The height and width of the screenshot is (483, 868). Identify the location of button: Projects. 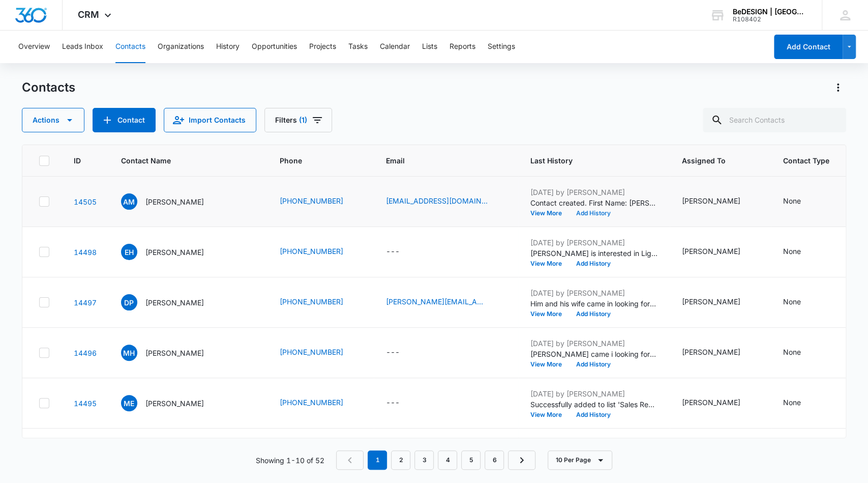
(323, 47).